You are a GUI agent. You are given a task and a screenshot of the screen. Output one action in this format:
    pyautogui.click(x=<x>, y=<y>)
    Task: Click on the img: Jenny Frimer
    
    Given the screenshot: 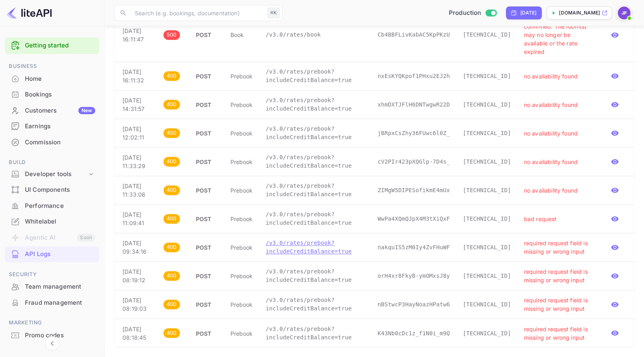 What is the action you would take?
    pyautogui.click(x=624, y=13)
    